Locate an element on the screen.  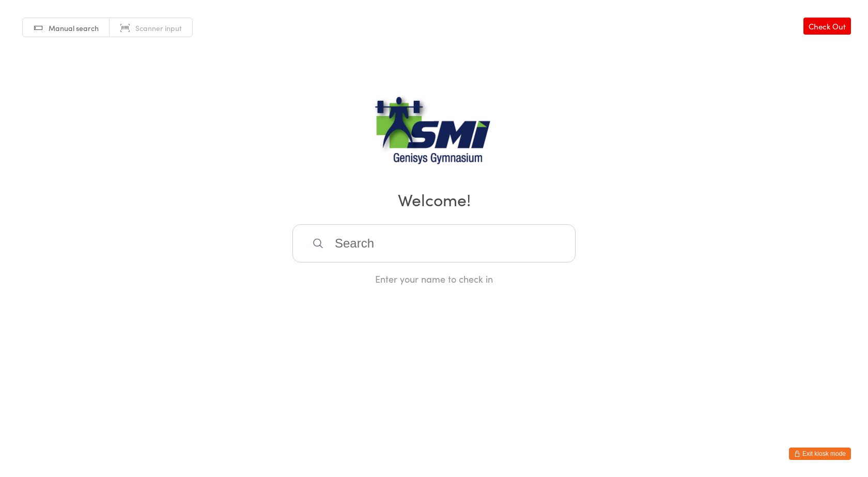
img: Genisys Gym is located at coordinates (434, 134).